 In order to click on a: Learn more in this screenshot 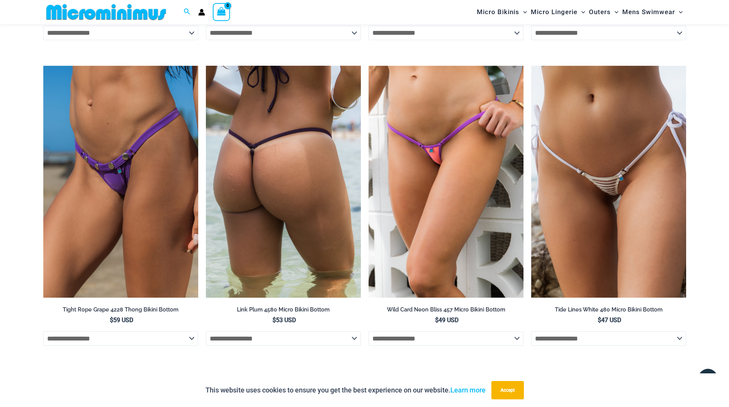, I will do `click(468, 390)`.